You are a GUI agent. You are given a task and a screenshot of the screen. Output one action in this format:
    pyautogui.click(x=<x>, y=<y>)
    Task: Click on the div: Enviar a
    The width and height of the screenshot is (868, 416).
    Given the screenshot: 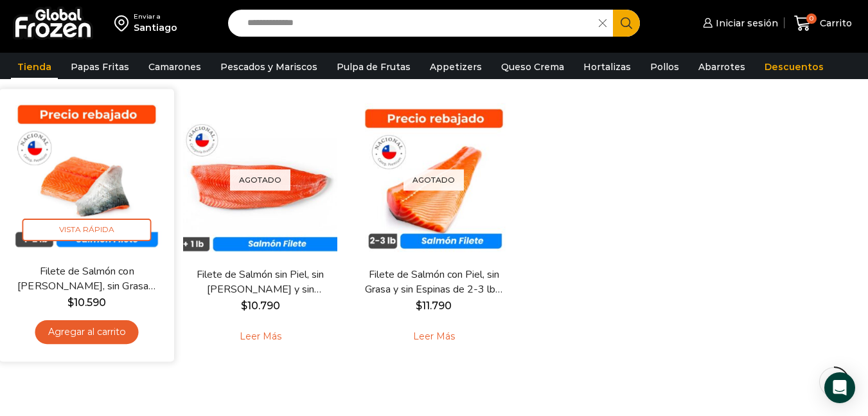 What is the action you would take?
    pyautogui.click(x=156, y=17)
    